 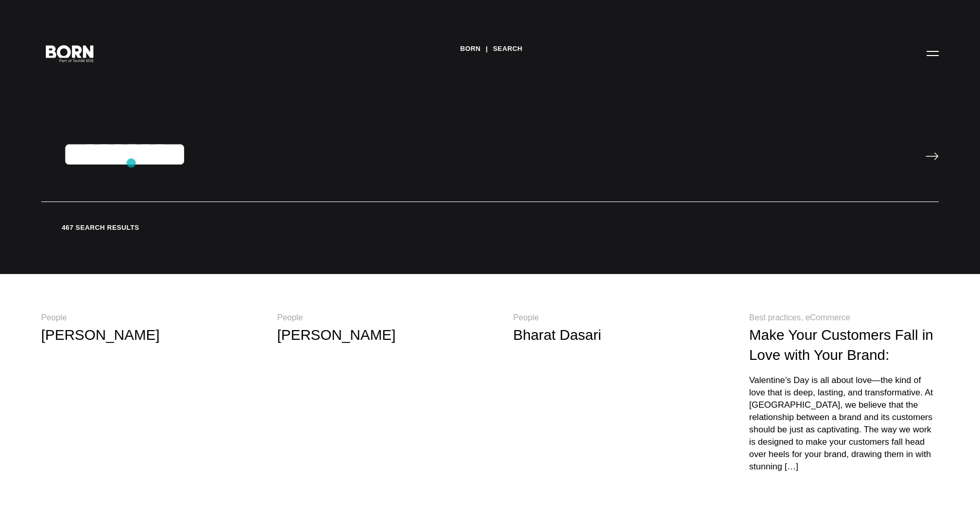 What do you see at coordinates (828, 317) in the screenshot?
I see `span: eCommerce` at bounding box center [828, 317].